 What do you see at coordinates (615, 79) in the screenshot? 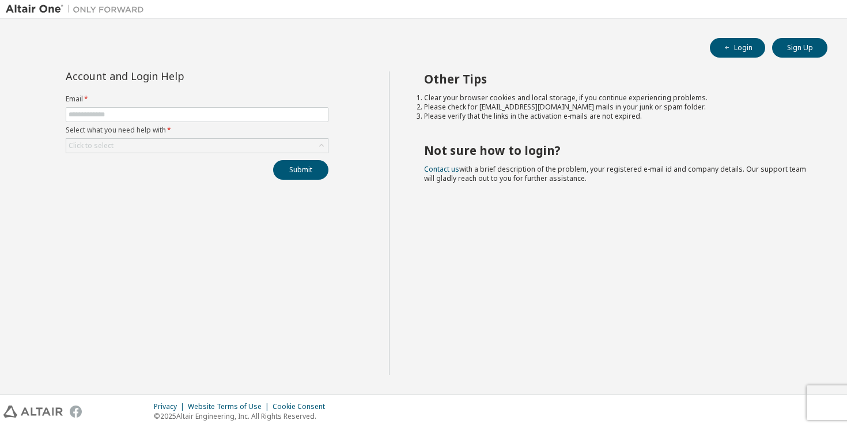
I see `h2: Other Tips` at bounding box center [615, 79].